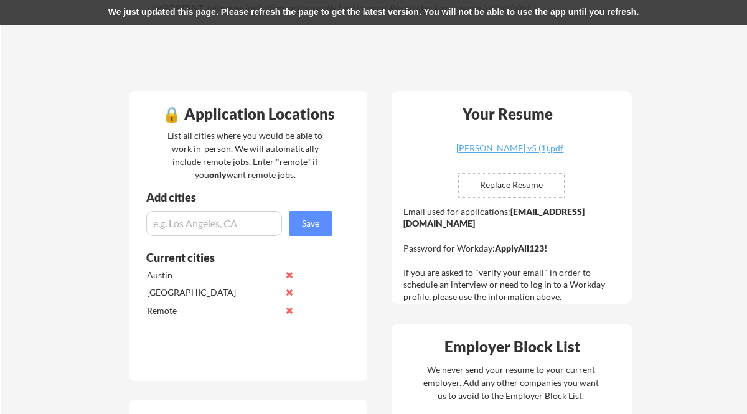 The height and width of the screenshot is (414, 747). Describe the element at coordinates (212, 275) in the screenshot. I see `div: Austin` at that location.